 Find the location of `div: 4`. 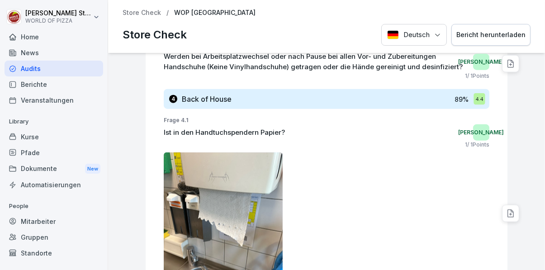

div: 4 is located at coordinates (173, 99).